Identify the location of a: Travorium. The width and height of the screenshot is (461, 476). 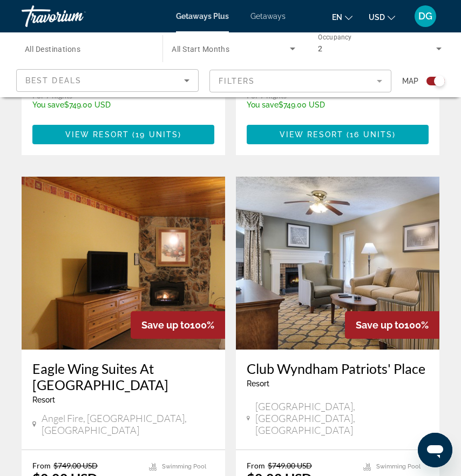
(76, 16).